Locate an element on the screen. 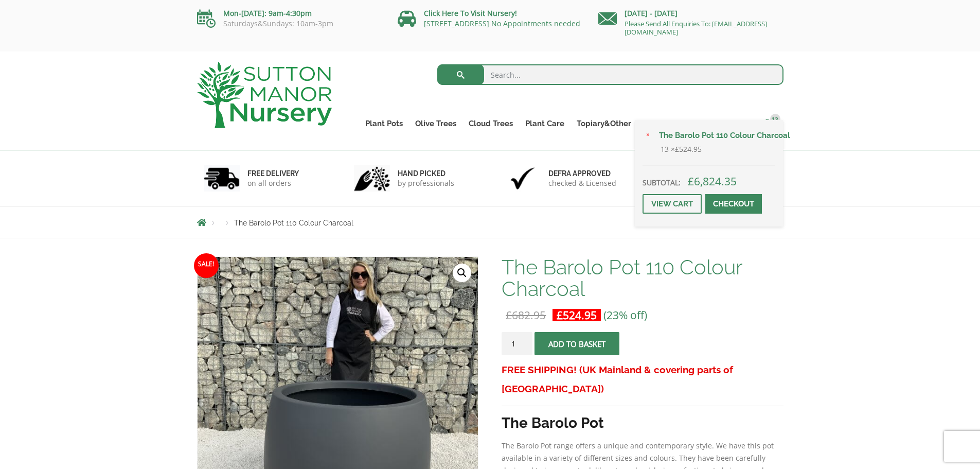  h6: FREE DELIVERY is located at coordinates (273, 173).